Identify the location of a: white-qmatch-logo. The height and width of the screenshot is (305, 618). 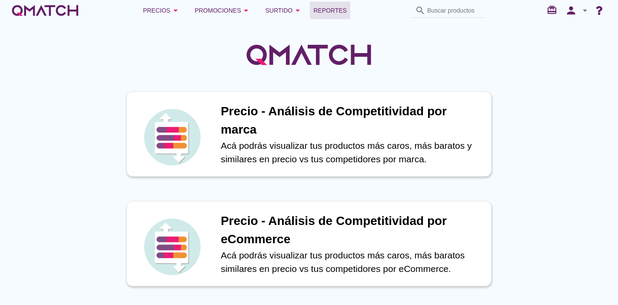
(45, 10).